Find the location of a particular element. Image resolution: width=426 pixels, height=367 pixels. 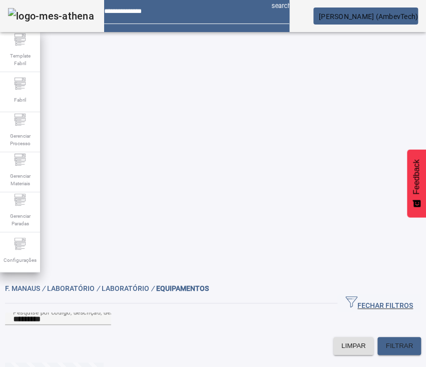

span: Gerenciar Paradas is located at coordinates (20, 220).